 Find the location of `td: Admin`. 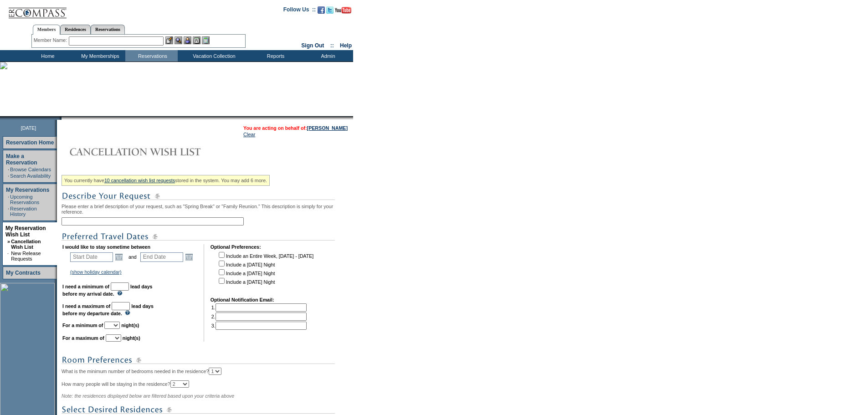

td: Admin is located at coordinates (327, 56).